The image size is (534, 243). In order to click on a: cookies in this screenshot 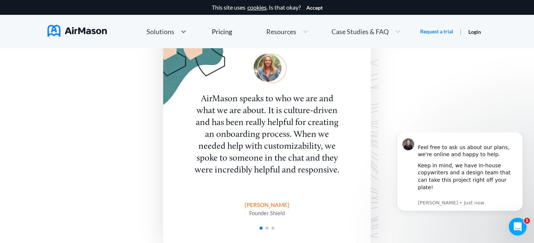, I will do `click(257, 7)`.